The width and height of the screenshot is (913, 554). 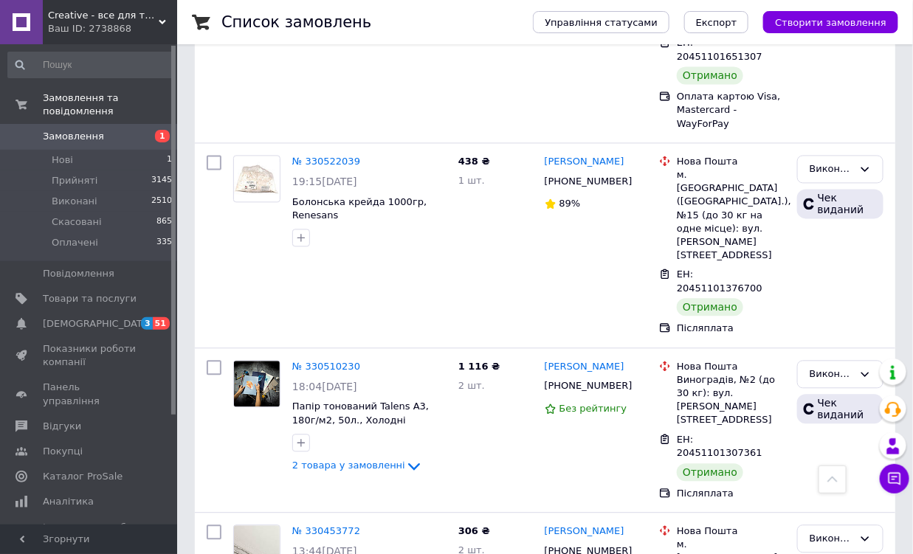 What do you see at coordinates (89, 534) in the screenshot?
I see `span: Інструменти веб-майстра та SEO` at bounding box center [89, 534].